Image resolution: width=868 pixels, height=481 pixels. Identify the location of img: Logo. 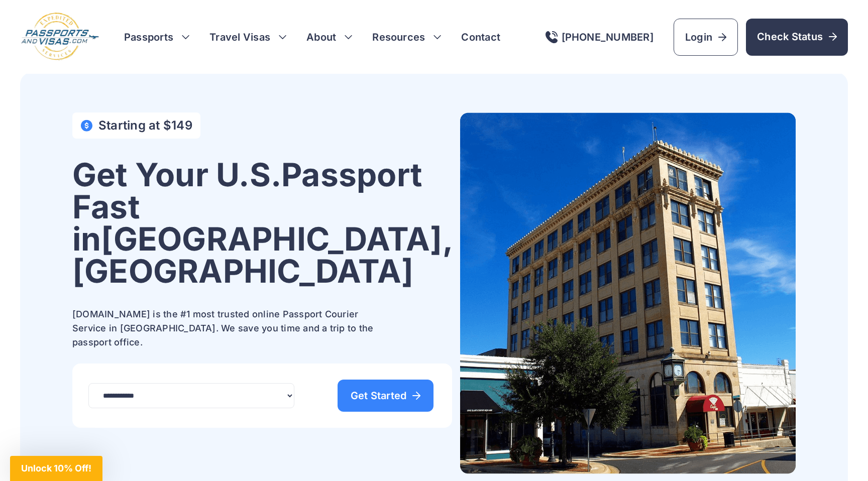
(60, 37).